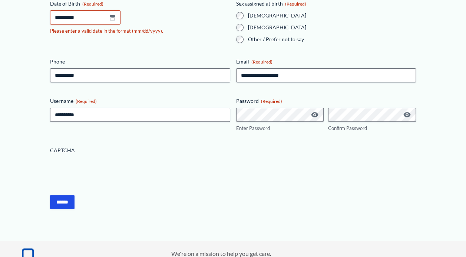 The width and height of the screenshot is (466, 257). I want to click on label: Enter Password, so click(280, 128).